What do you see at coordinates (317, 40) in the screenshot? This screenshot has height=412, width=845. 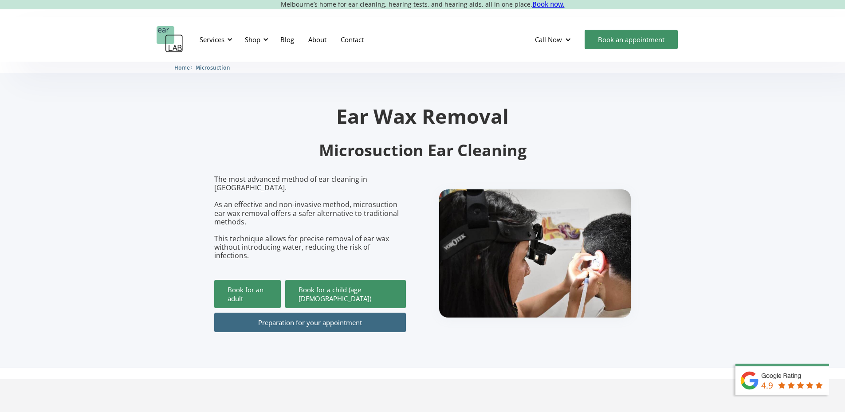 I see `a: About` at bounding box center [317, 40].